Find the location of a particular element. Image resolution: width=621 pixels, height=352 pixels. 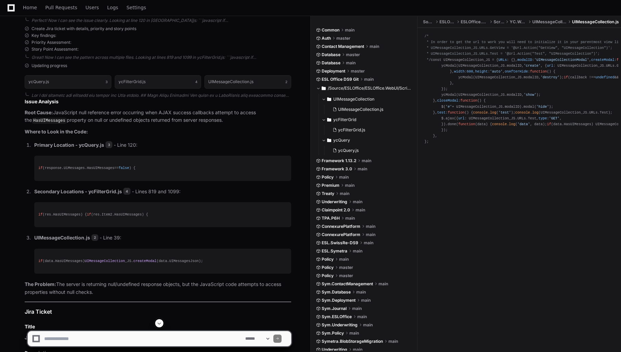

span: 'auto' is located at coordinates (496, 72).